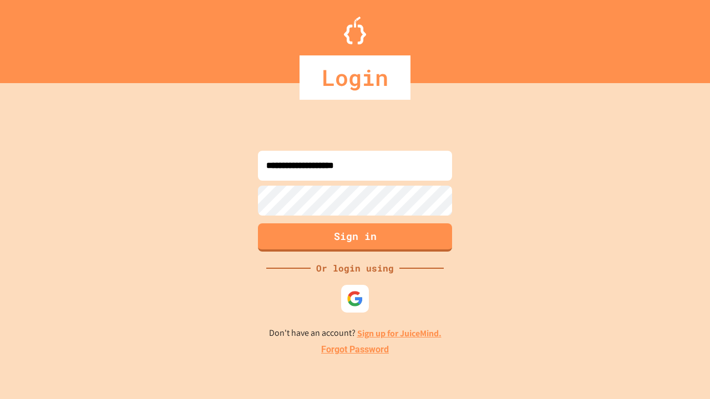  I want to click on div: Login, so click(355, 78).